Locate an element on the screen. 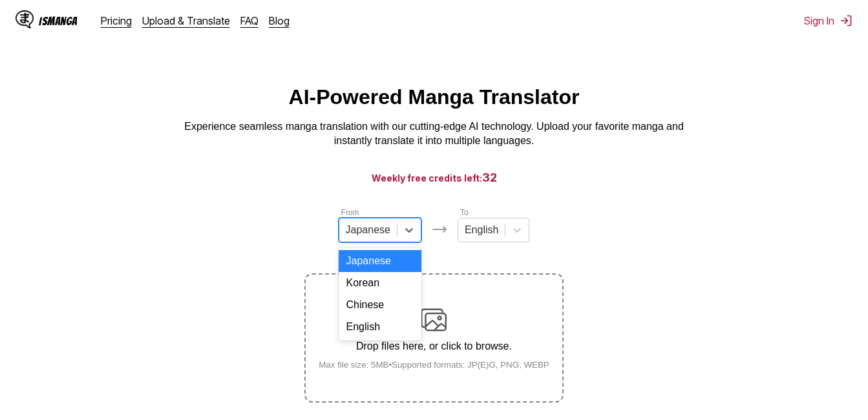  small: Max file size: 5MB • Supported formats: JP(E)G, PNG, WEBP is located at coordinates (434, 364).